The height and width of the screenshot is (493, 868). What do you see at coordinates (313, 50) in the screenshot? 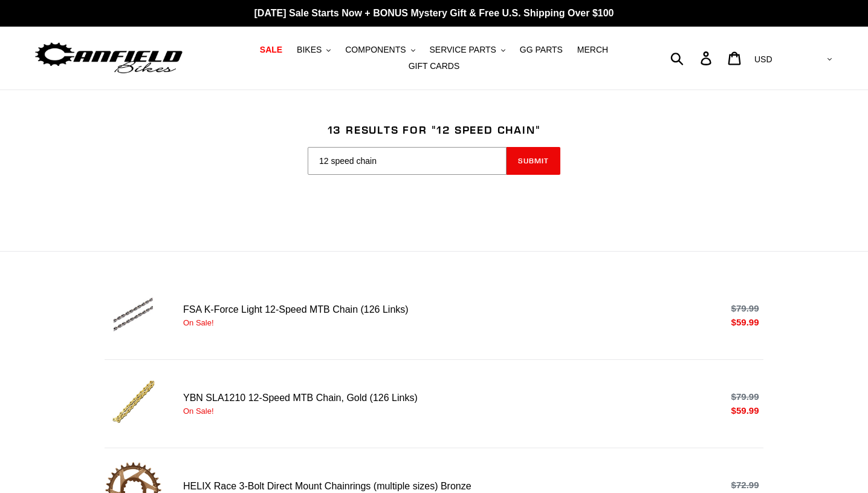
I see `button: BIKES` at bounding box center [313, 50].